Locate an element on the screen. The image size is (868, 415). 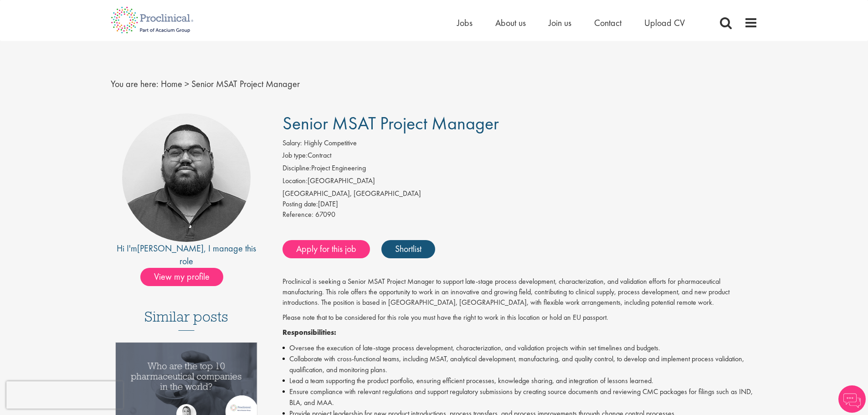
a: Shortlist is located at coordinates (408, 249).